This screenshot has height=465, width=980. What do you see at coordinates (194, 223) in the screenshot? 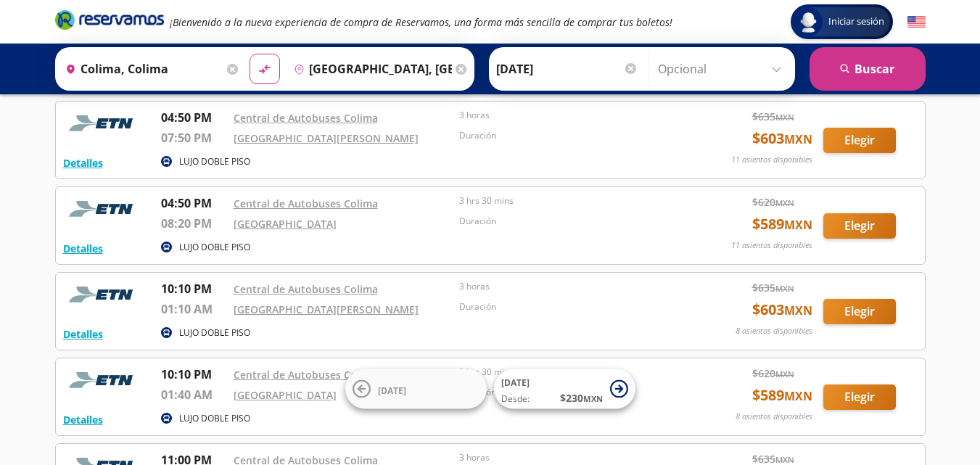
I see `p: 08:20 PM` at bounding box center [194, 223].